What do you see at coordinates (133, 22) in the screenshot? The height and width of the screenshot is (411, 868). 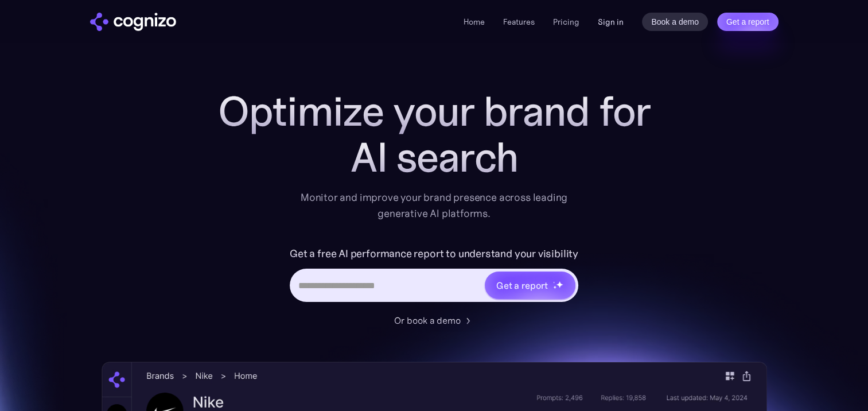 I see `img: cognizo logo` at bounding box center [133, 22].